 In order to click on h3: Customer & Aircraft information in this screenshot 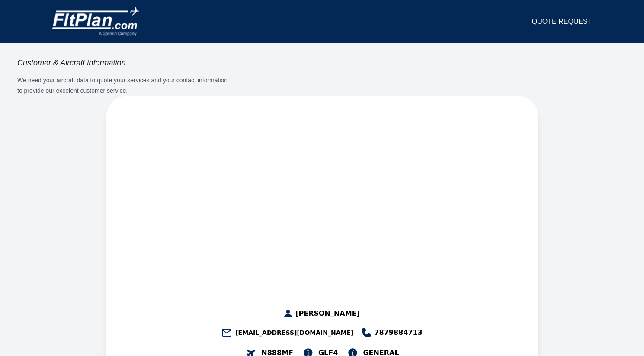, I will do `click(126, 62)`.